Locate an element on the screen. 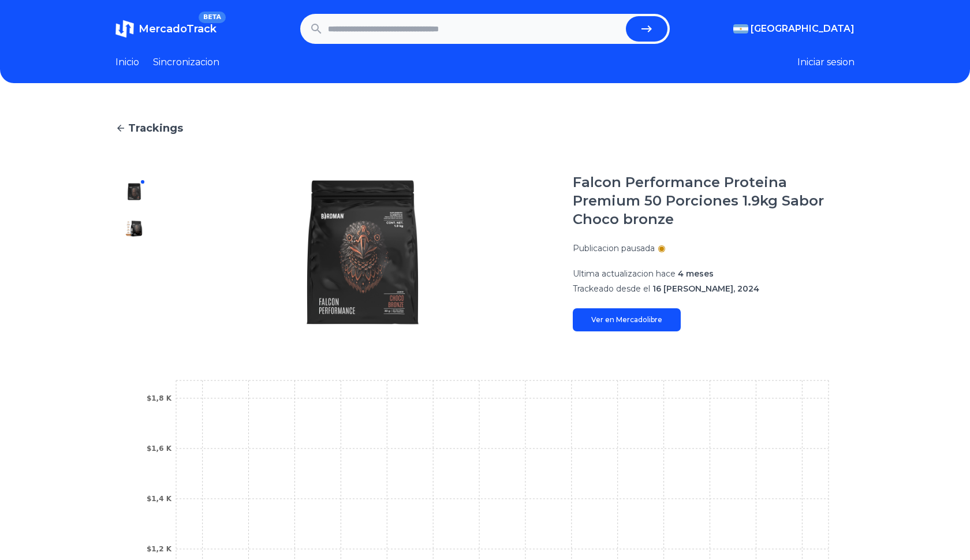  a: Inicio is located at coordinates (127, 62).